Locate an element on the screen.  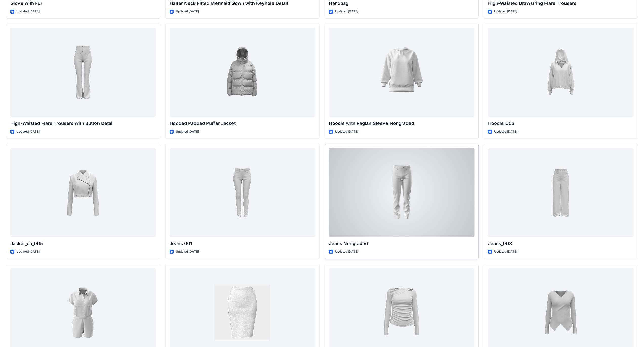
a: High-Waisted Flare Trousers with Button Detail is located at coordinates (83, 72).